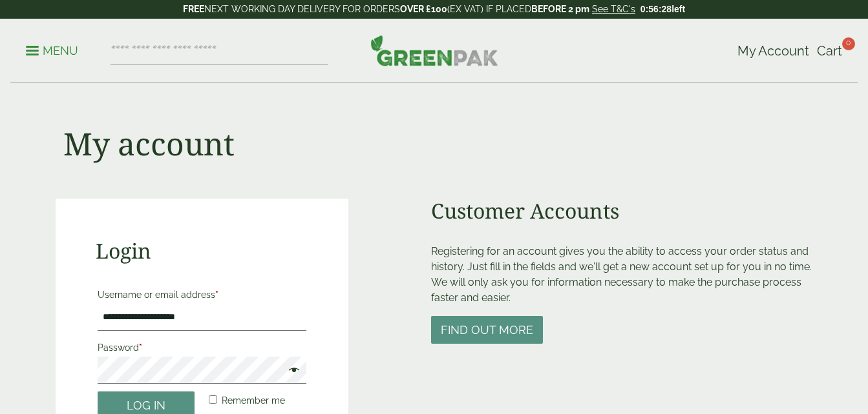 Image resolution: width=868 pixels, height=414 pixels. Describe the element at coordinates (149, 144) in the screenshot. I see `h1: My account` at that location.